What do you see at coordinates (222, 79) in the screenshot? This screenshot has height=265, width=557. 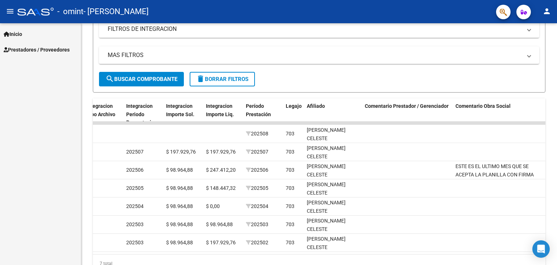 I see `span: Borrar Filtros` at bounding box center [222, 79].